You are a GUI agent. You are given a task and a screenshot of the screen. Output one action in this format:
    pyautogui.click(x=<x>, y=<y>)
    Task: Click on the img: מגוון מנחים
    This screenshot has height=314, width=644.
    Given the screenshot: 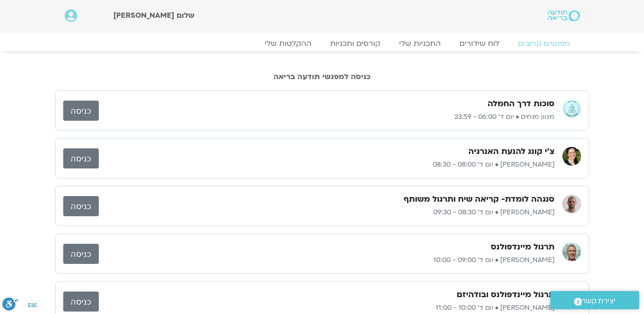 What is the action you would take?
    pyautogui.click(x=572, y=109)
    